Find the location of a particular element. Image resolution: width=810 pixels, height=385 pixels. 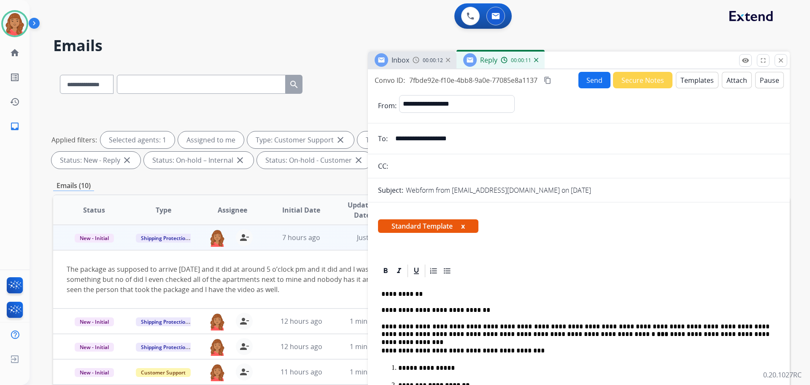

button: Pause is located at coordinates (770, 80).